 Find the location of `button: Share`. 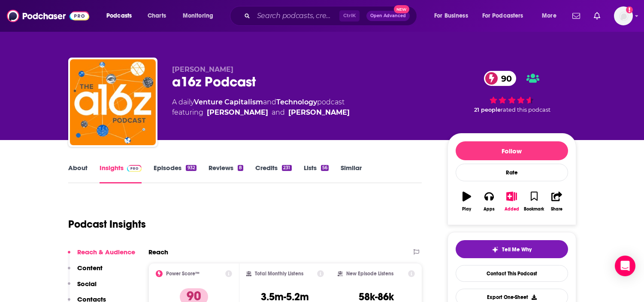

button: Share is located at coordinates (556, 201).